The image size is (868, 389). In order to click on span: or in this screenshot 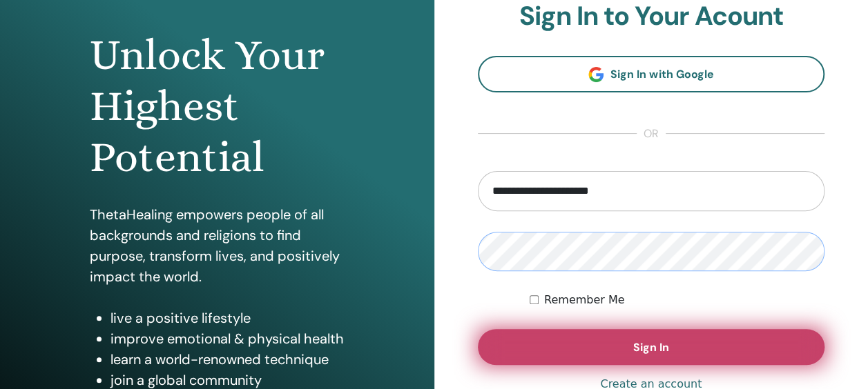, I will do `click(651, 134)`.